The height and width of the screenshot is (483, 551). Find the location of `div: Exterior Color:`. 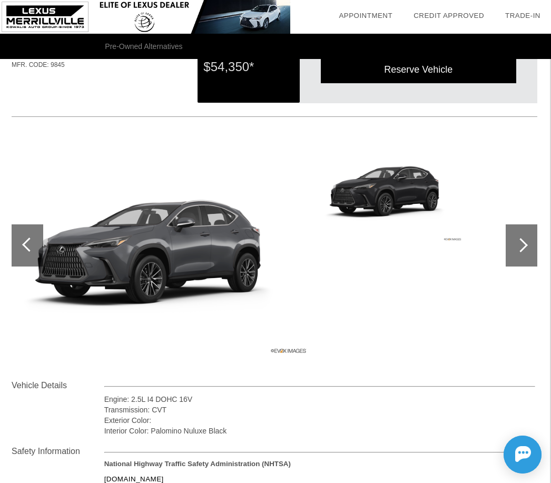

div: Exterior Color: is located at coordinates (320, 421).